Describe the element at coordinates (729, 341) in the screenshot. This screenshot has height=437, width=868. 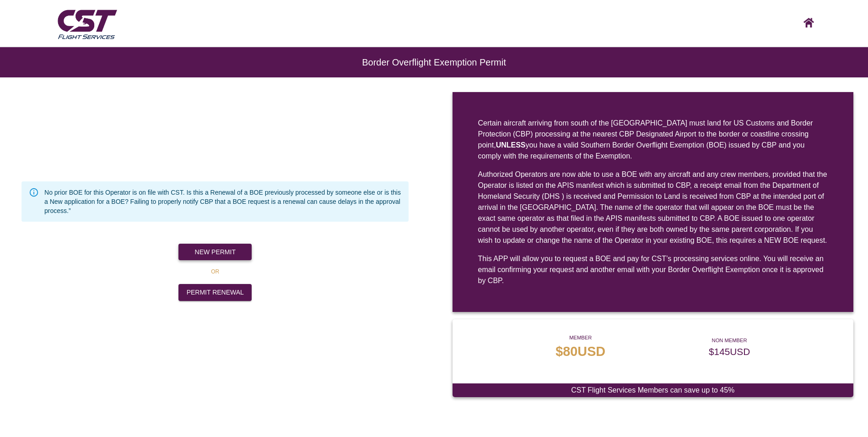
I see `p: NON MEMBER` at that location.